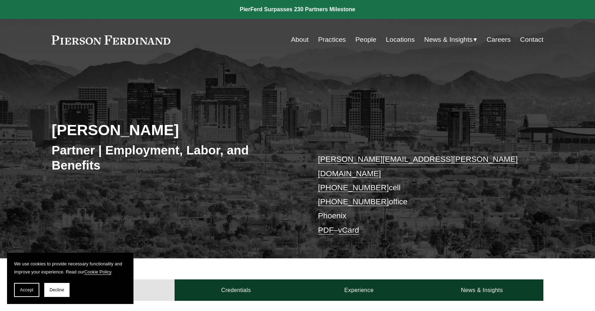  I want to click on h3: Partner | Employment, Labor, and Benefits, so click(175, 158).